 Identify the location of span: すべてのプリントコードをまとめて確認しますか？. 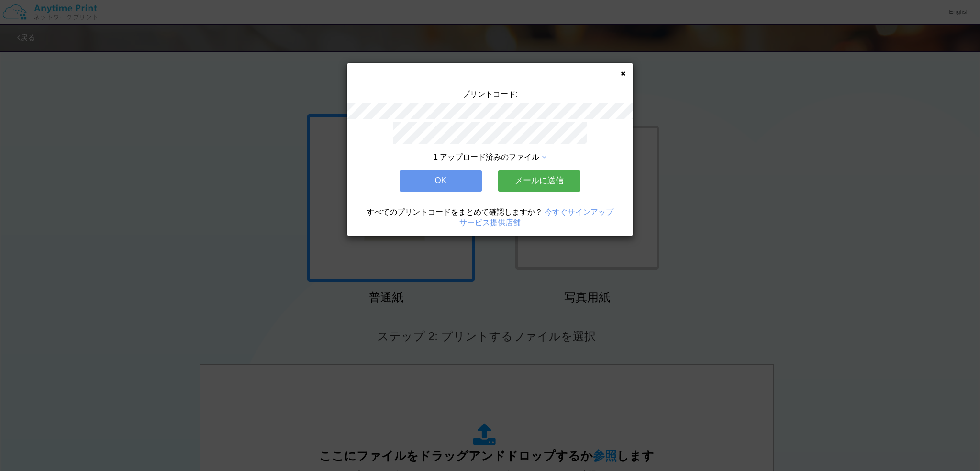
(454, 212).